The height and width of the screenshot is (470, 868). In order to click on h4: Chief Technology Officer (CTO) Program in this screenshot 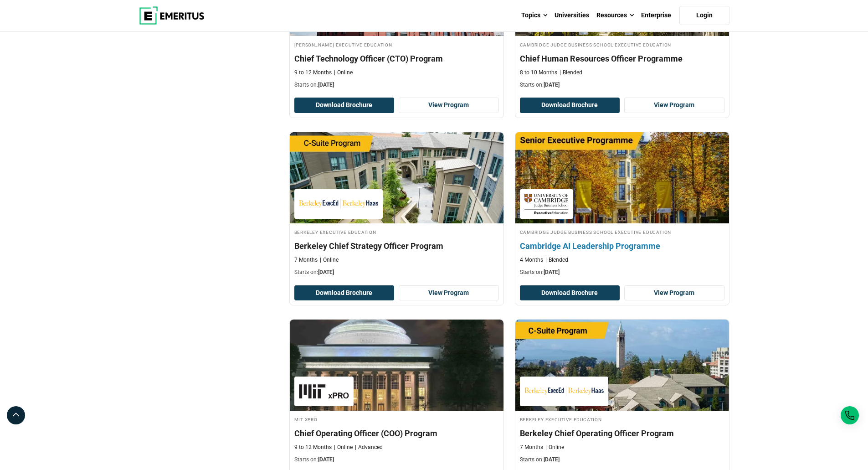, I will do `click(397, 58)`.